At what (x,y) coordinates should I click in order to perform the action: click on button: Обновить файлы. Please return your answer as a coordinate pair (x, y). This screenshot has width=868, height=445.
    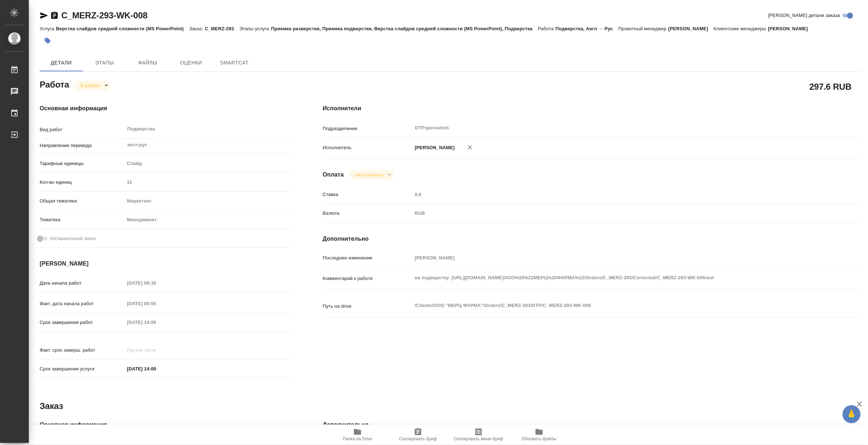
    Looking at the image, I should click on (539, 435).